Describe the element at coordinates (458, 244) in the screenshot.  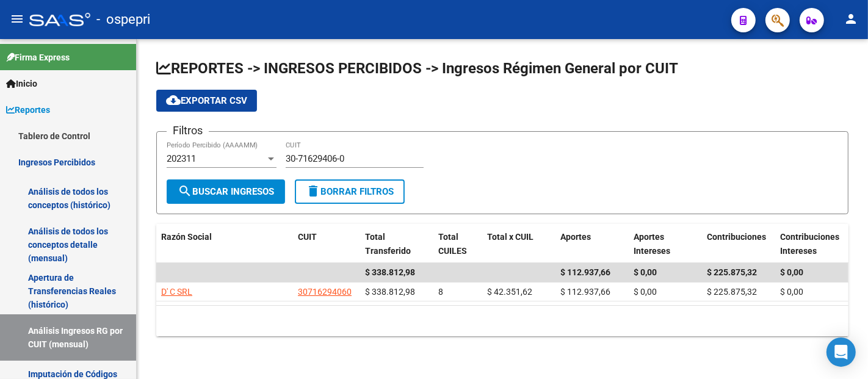
I see `datatable-header-cell: Total CUILES` at that location.